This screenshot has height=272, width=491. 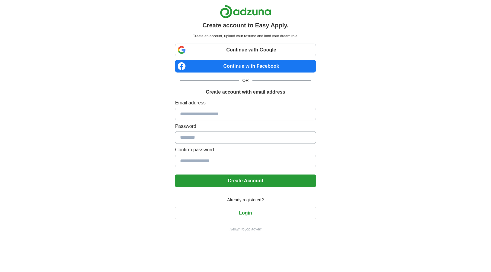 What do you see at coordinates (245, 36) in the screenshot?
I see `p: Create an account, upload your resume and land your dream role.` at bounding box center [245, 36].